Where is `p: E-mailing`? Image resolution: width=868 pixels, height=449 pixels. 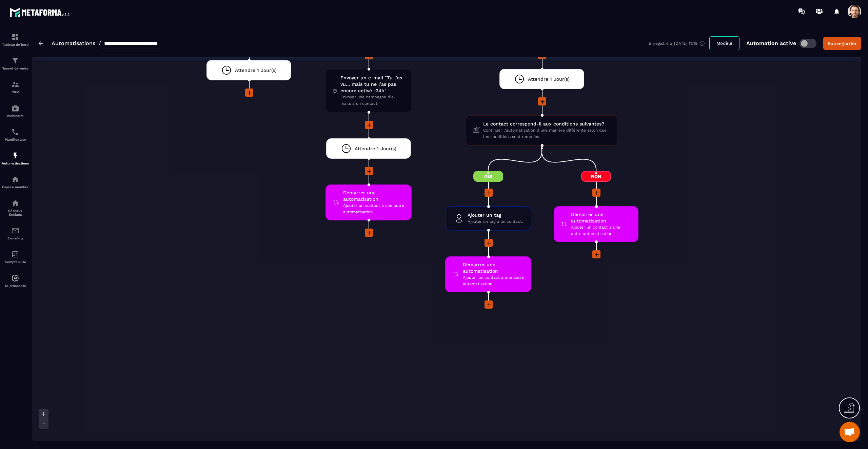
p: E-mailing is located at coordinates (15, 238).